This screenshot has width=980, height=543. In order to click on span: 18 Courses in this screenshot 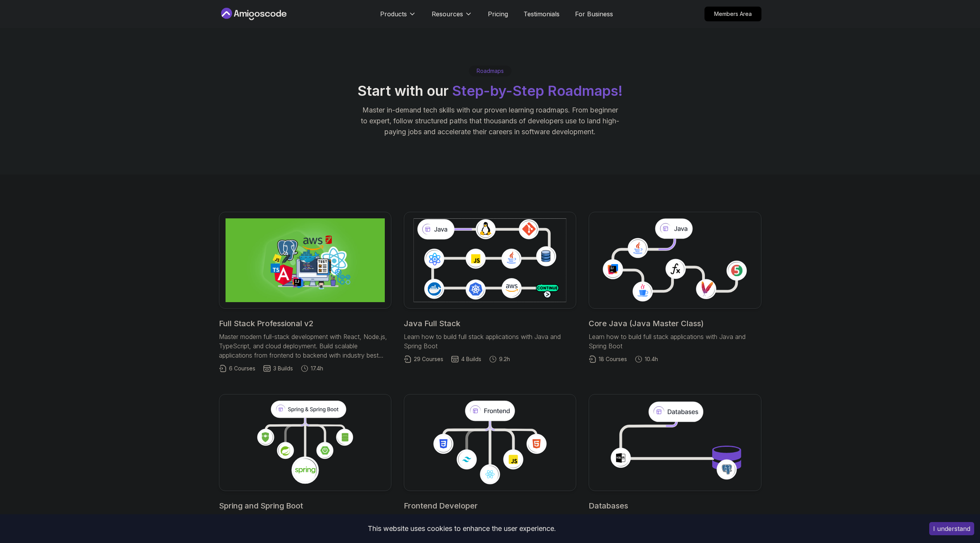, I will do `click(613, 359)`.